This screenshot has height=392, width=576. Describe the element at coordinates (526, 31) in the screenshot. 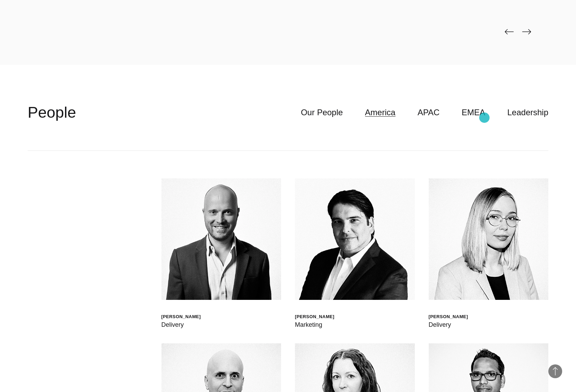

I see `img: page-next-black.png` at that location.